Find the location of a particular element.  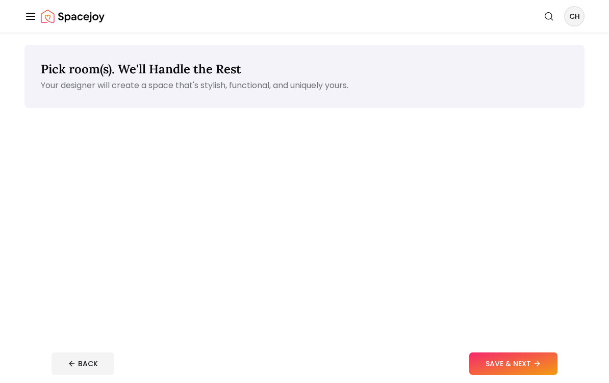

button: SAVE & NEXT is located at coordinates (513, 364).